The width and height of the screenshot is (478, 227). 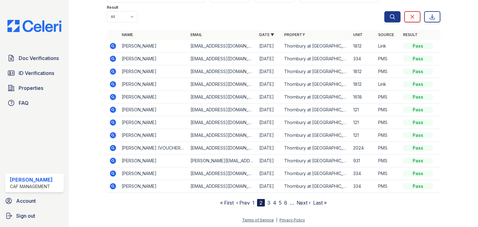 I want to click on td: Link, so click(x=388, y=84).